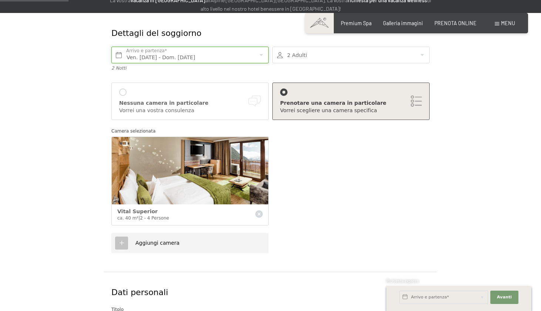 This screenshot has height=311, width=541. Describe the element at coordinates (403, 23) in the screenshot. I see `span: Galleria immagini` at that location.